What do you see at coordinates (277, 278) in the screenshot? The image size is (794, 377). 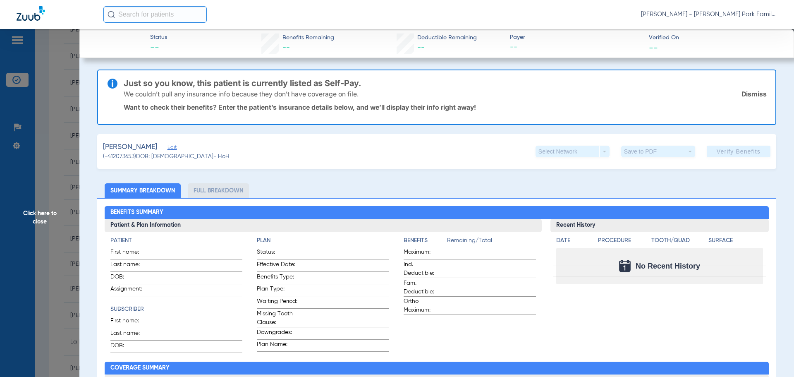 I see `span: Benefits Type:` at bounding box center [277, 278].